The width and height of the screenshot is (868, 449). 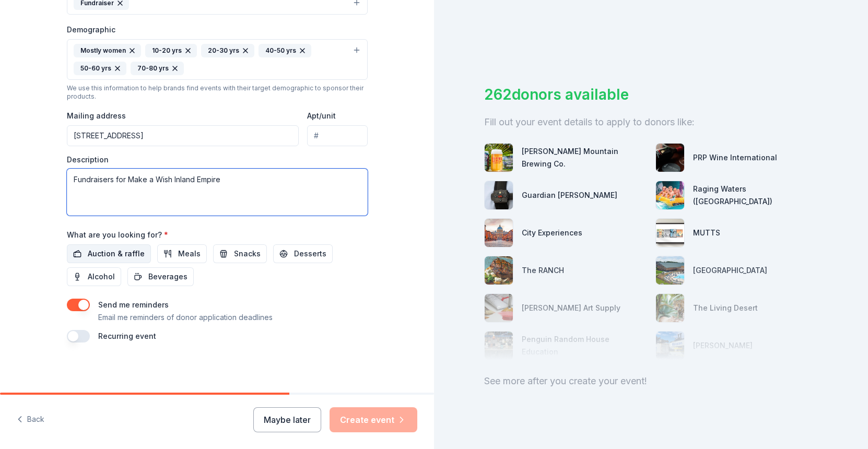 What do you see at coordinates (127, 336) in the screenshot?
I see `label: Recurring event` at bounding box center [127, 336].